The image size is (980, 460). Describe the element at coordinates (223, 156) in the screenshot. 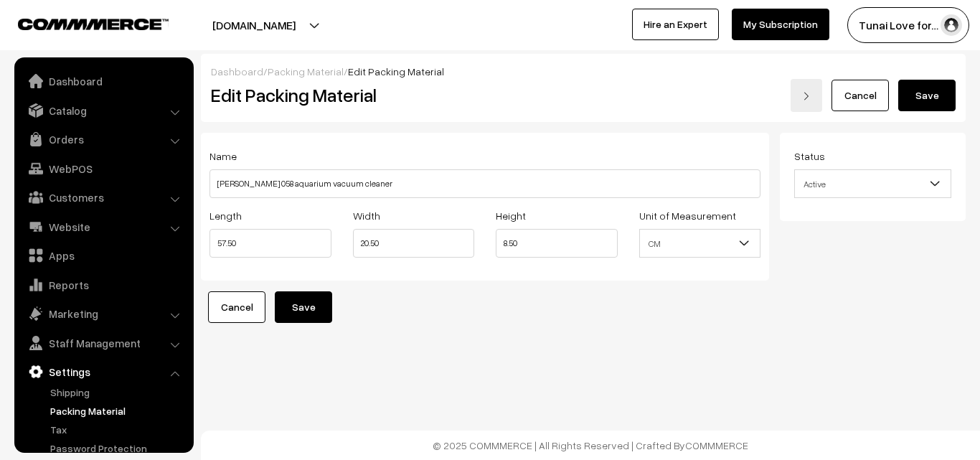

I see `label: Name` at that location.